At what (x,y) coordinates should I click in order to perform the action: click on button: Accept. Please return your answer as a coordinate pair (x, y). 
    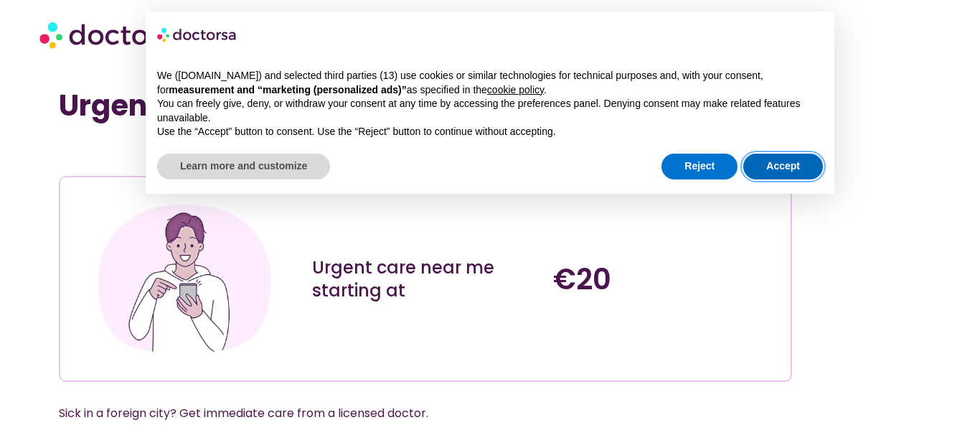
    Looking at the image, I should click on (783, 167).